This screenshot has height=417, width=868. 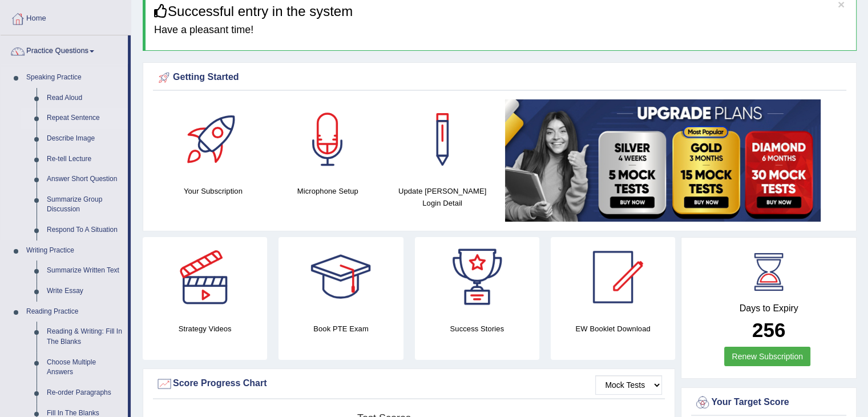 I want to click on a: Renew Subscription, so click(x=767, y=357).